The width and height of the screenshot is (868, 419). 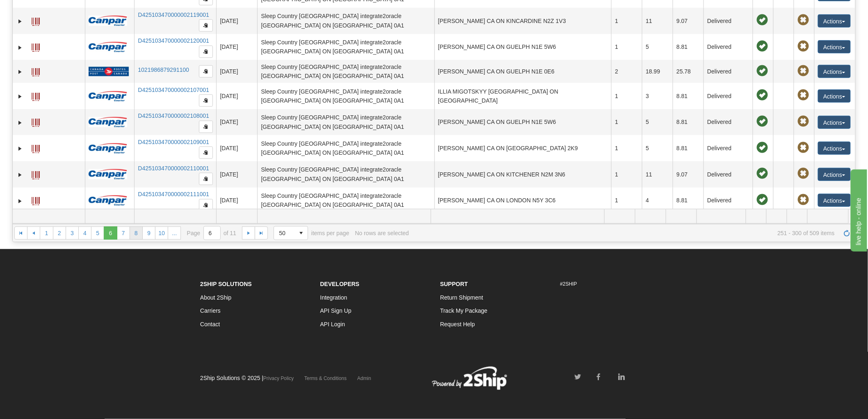 What do you see at coordinates (279, 378) in the screenshot?
I see `a: Privacy Policy` at bounding box center [279, 378].